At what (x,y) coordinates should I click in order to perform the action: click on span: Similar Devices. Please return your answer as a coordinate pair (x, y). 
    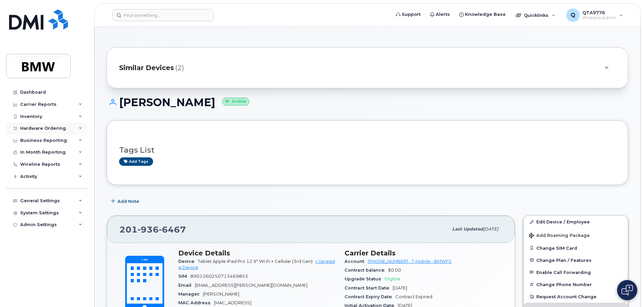
    Looking at the image, I should click on (146, 68).